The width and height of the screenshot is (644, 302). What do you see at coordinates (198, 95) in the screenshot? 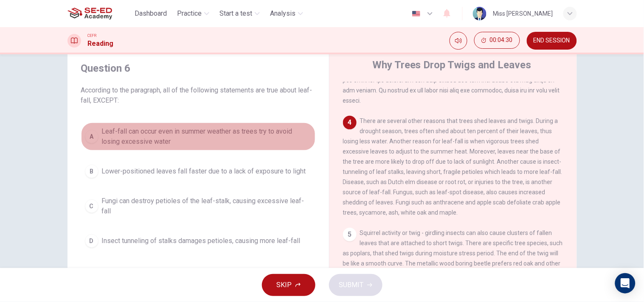
I see `span: According to the paragraph, all of the following statements are true about leaf-fall, EXCEPT:` at bounding box center [198, 95].